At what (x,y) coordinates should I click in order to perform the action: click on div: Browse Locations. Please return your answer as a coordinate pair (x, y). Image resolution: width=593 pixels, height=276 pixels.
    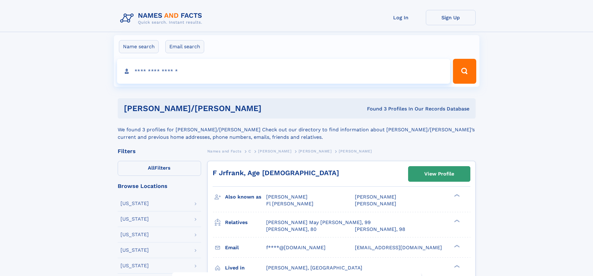
    Looking at the image, I should click on (159, 186).